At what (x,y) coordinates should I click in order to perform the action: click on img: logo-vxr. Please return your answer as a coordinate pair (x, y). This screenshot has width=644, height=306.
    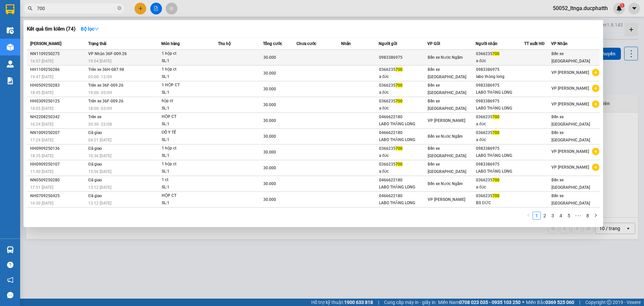
    Looking at the image, I should click on (10, 9).